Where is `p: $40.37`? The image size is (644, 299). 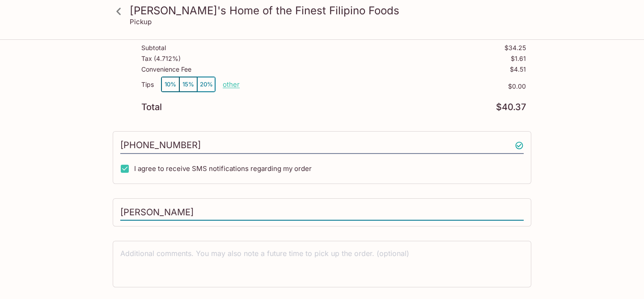 p: $40.37 is located at coordinates (511, 107).